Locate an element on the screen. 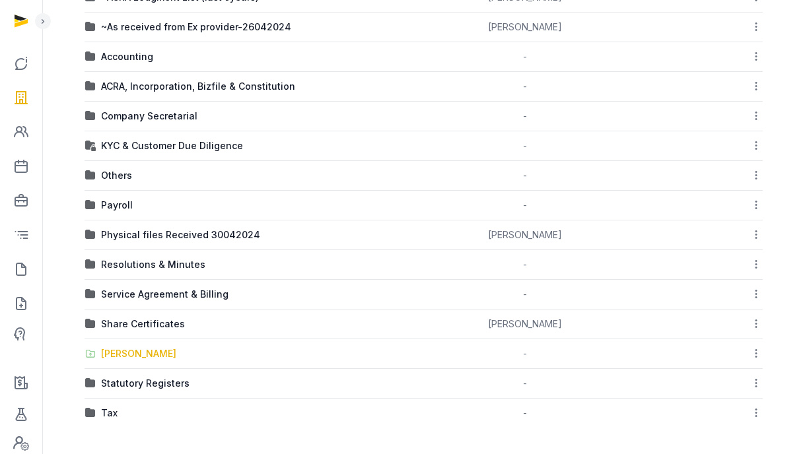  img: folder-upload.svg is located at coordinates (90, 354).